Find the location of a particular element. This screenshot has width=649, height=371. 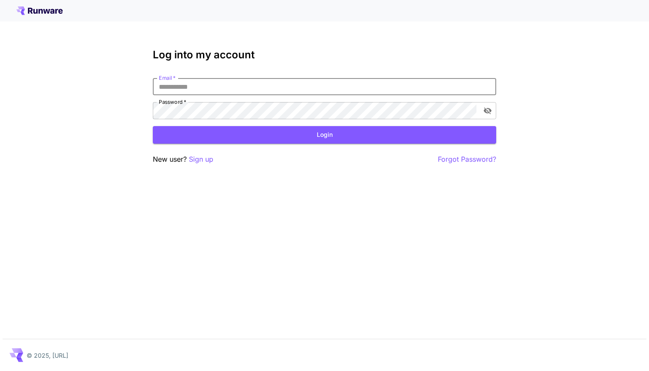

label: Password is located at coordinates (172, 102).